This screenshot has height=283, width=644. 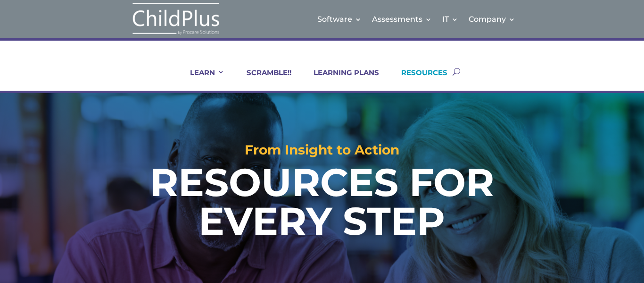 I want to click on a: SCRAMBLE!!, so click(x=263, y=79).